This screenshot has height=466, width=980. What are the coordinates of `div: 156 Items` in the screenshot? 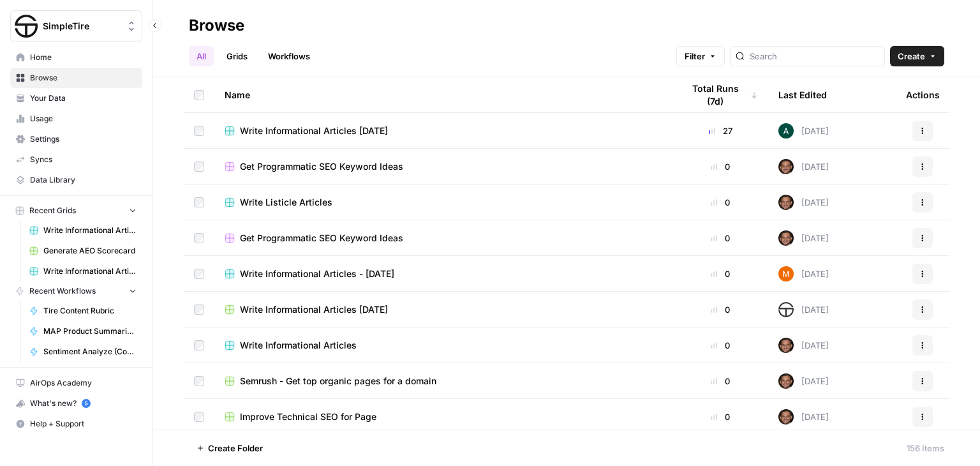 It's located at (925, 448).